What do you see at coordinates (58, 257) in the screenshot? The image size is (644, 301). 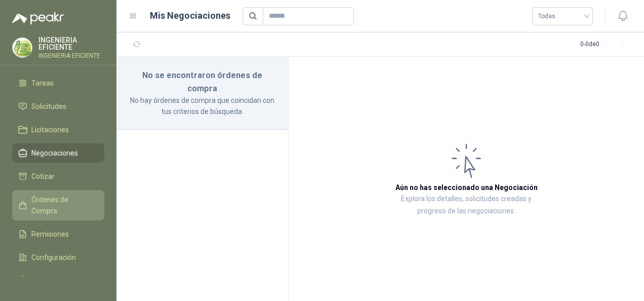 I see `a: Configuración` at bounding box center [58, 257].